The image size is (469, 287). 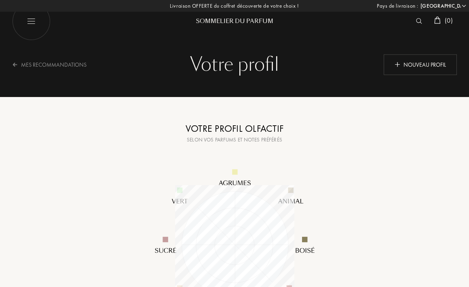 What do you see at coordinates (15, 65) in the screenshot?
I see `img: arrow_big_left.png` at bounding box center [15, 65].